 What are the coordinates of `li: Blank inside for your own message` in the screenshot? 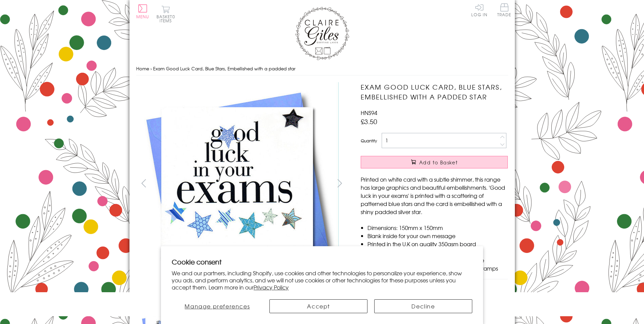 It's located at (438, 235).